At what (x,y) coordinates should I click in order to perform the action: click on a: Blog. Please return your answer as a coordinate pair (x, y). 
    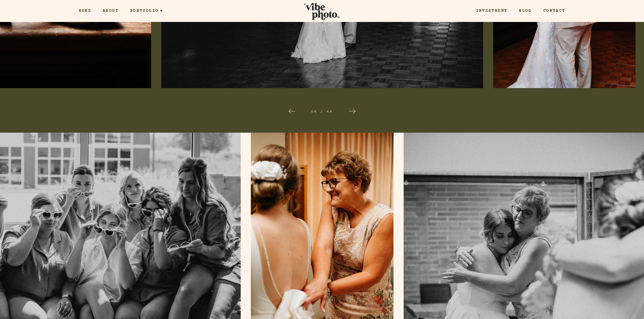
    Looking at the image, I should click on (526, 11).